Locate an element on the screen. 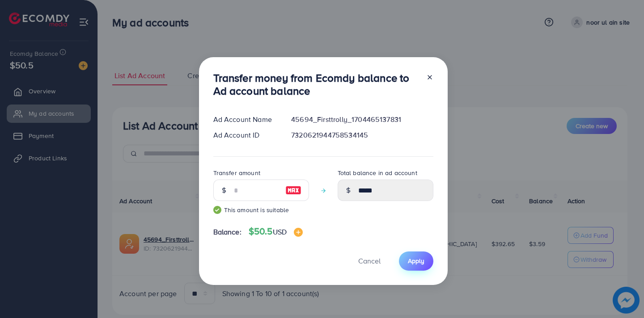 The height and width of the screenshot is (318, 644). div: 45694_Firsttrolly_1704465137831 is located at coordinates (362, 119).